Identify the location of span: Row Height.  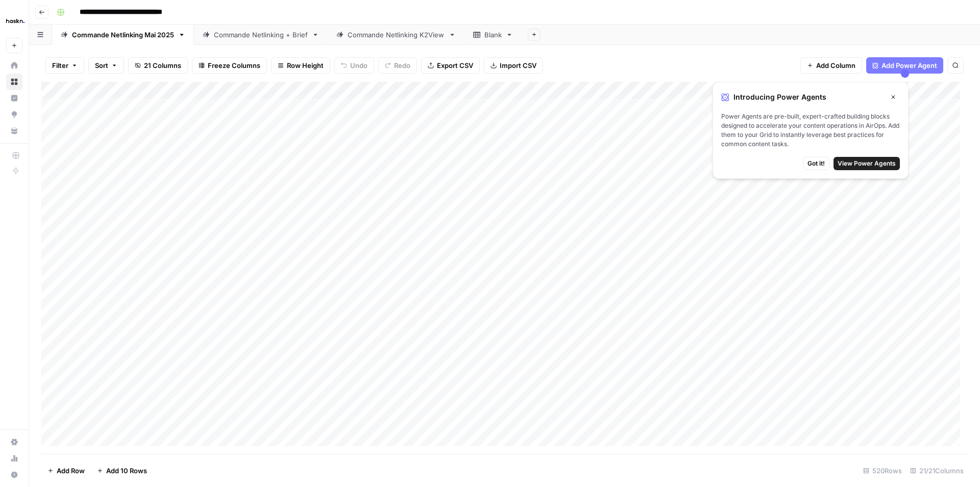
(305, 65).